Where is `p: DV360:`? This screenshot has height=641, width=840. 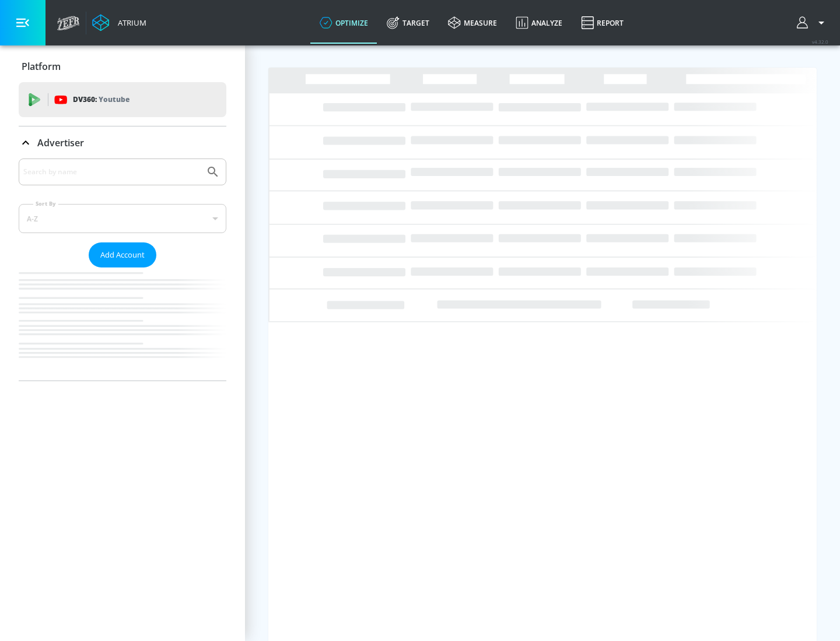
p: DV360: is located at coordinates (101, 99).